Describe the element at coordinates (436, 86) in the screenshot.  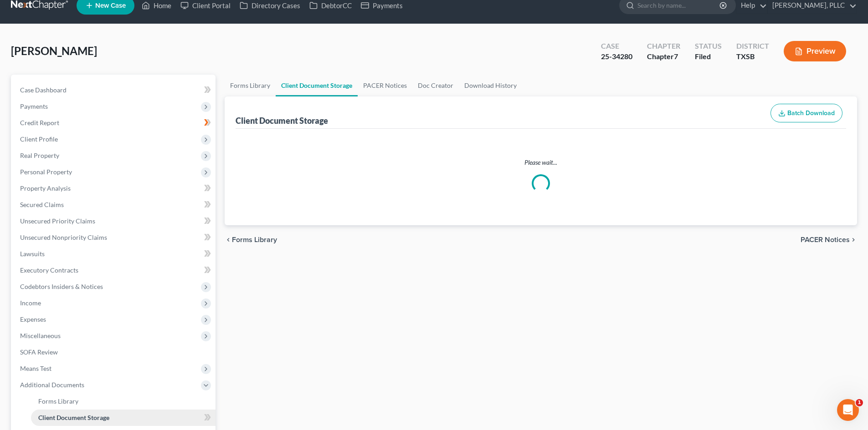
I see `a: Doc Creator` at that location.